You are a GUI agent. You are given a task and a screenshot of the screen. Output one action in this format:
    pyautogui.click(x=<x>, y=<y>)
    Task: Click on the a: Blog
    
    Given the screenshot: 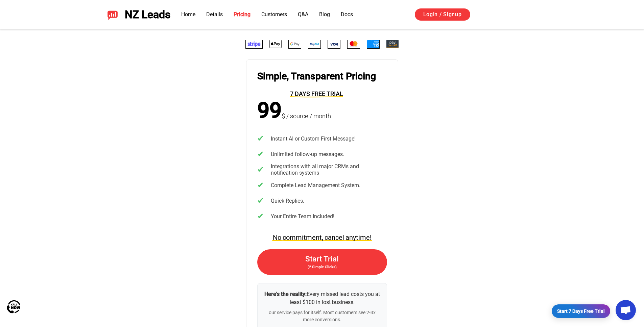 What is the action you would take?
    pyautogui.click(x=324, y=14)
    